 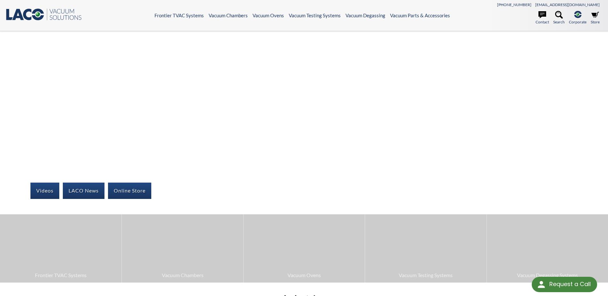 I want to click on span: Vacuum Testing Systems, so click(x=426, y=275).